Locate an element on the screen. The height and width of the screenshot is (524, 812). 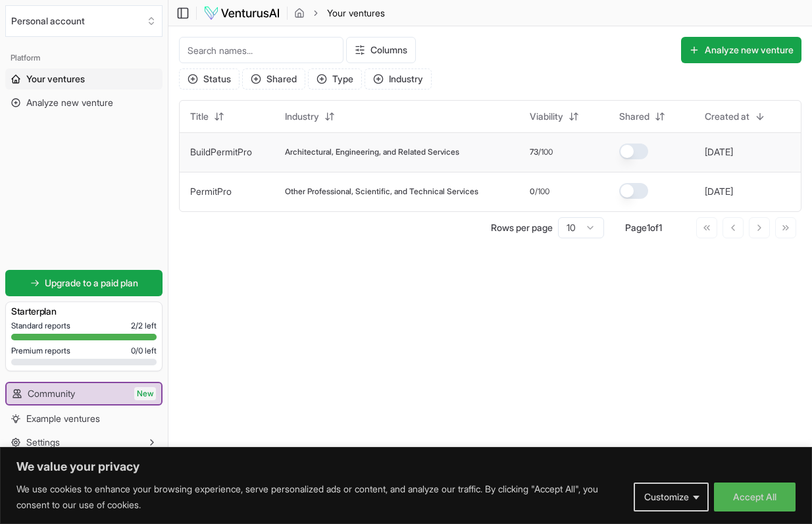
input: Search names... is located at coordinates (261, 50).